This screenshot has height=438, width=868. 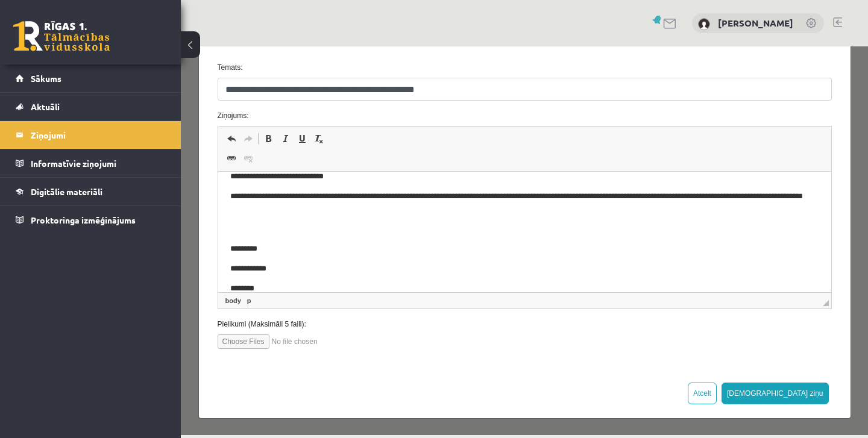 What do you see at coordinates (90, 135) in the screenshot?
I see `a: Ziņojumi` at bounding box center [90, 135].